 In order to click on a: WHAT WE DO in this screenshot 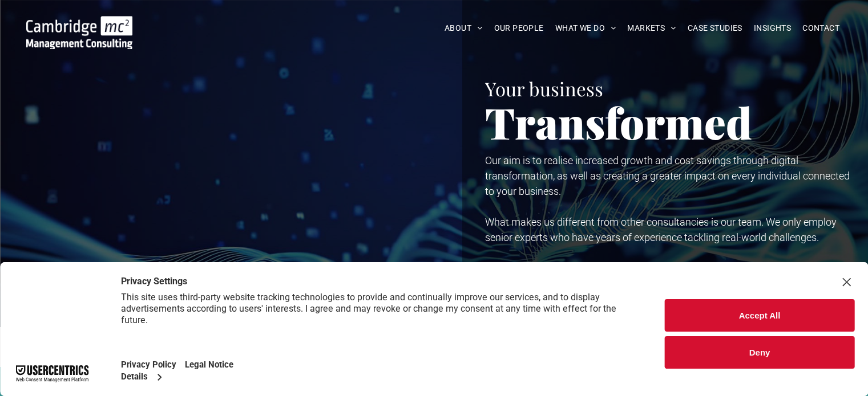, I will do `click(586, 28)`.